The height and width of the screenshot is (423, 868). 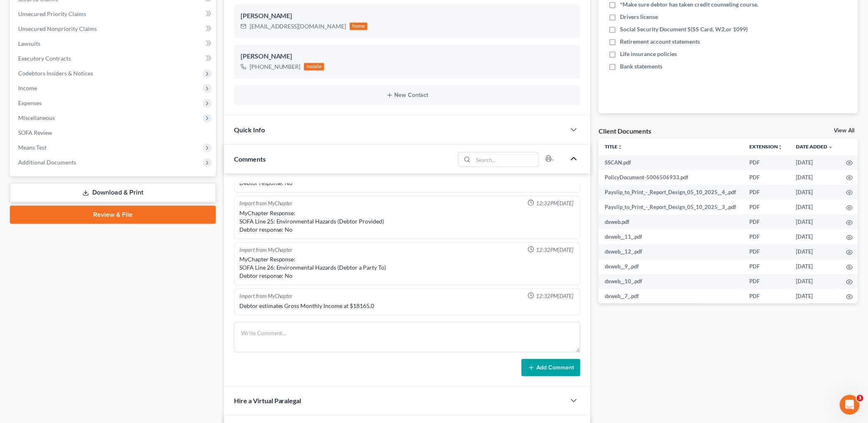 I want to click on a: Date Added expand_more, so click(x=815, y=146).